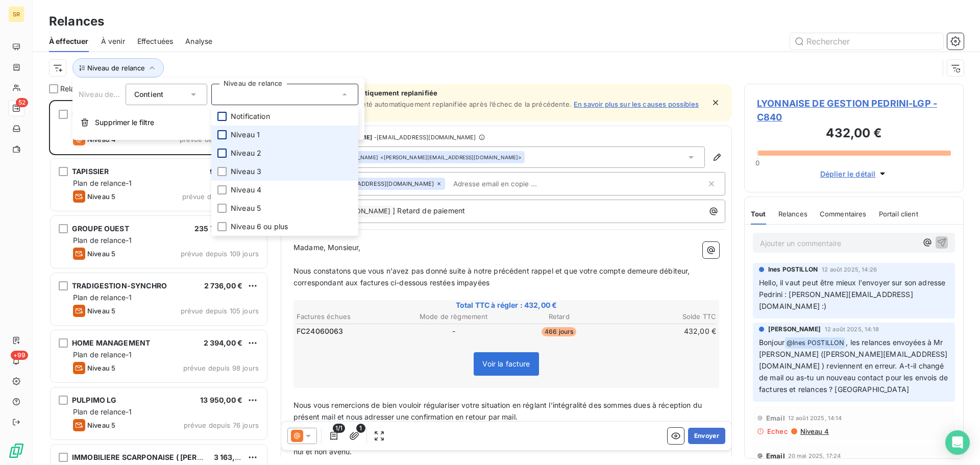 Image resolution: width=980 pixels, height=465 pixels. I want to click on span: Portail client, so click(899, 214).